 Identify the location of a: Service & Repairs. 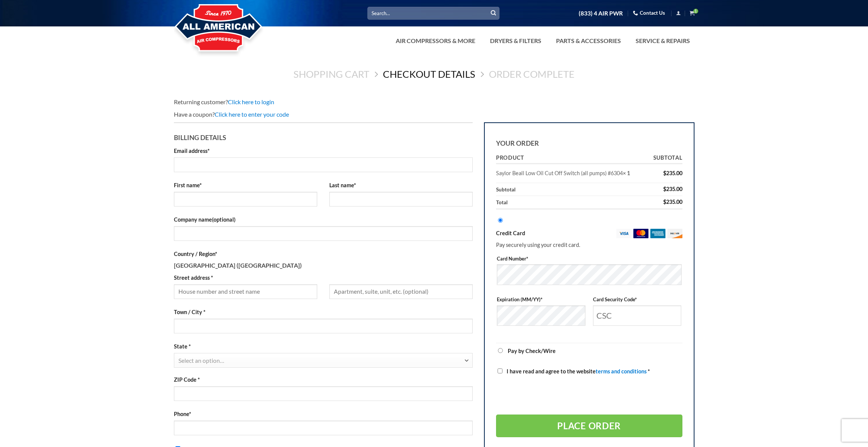
(663, 40).